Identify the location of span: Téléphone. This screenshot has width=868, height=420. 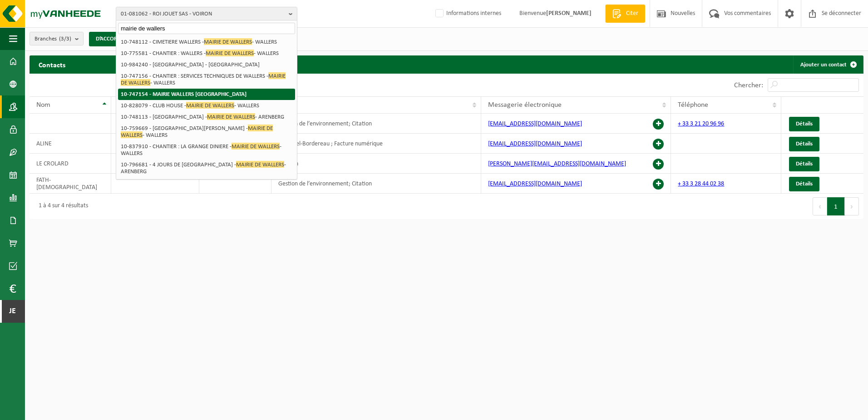
(693, 105).